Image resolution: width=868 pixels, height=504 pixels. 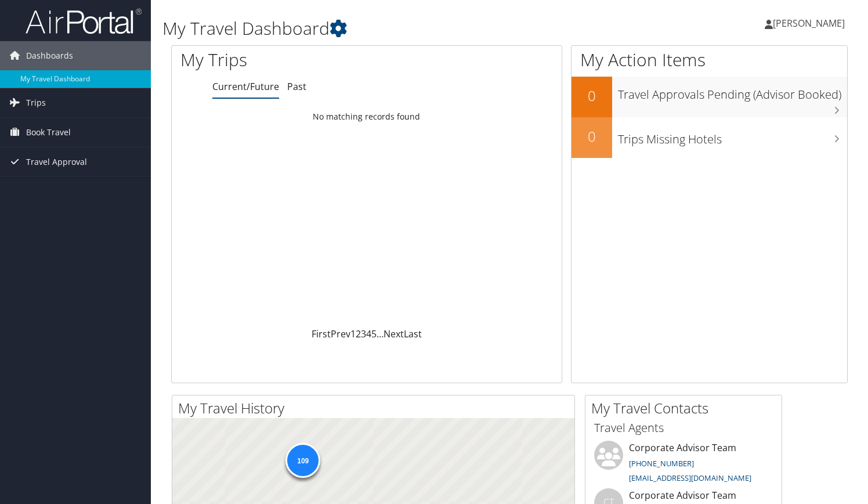 What do you see at coordinates (393, 334) in the screenshot?
I see `a: Next` at bounding box center [393, 334].